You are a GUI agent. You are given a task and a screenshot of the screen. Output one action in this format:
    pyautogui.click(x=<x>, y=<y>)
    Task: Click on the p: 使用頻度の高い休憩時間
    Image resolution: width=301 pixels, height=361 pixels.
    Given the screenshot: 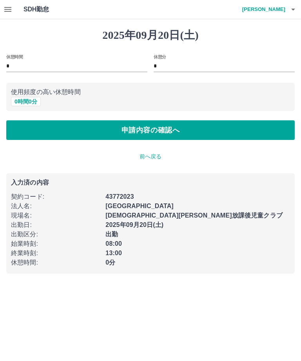 What is the action you would take?
    pyautogui.click(x=151, y=92)
    